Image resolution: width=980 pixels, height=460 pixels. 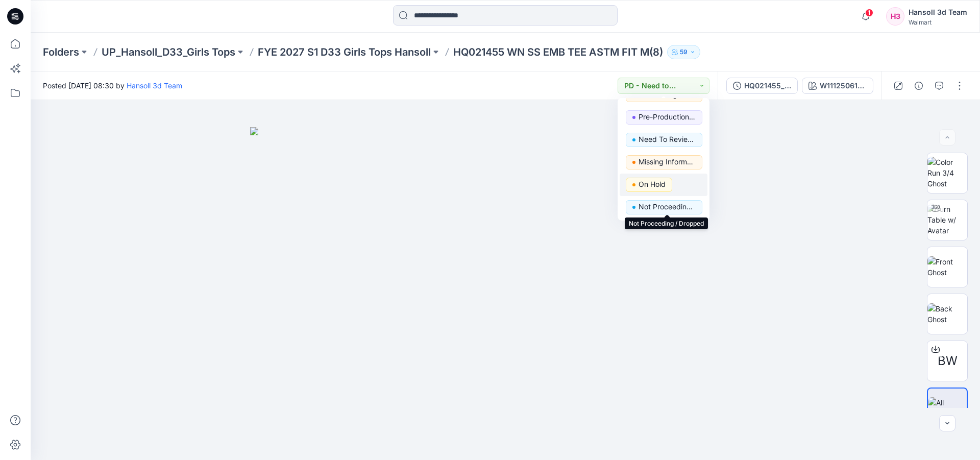 I want to click on a: UP_Hansoll_D33_Girls Tops, so click(x=168, y=52).